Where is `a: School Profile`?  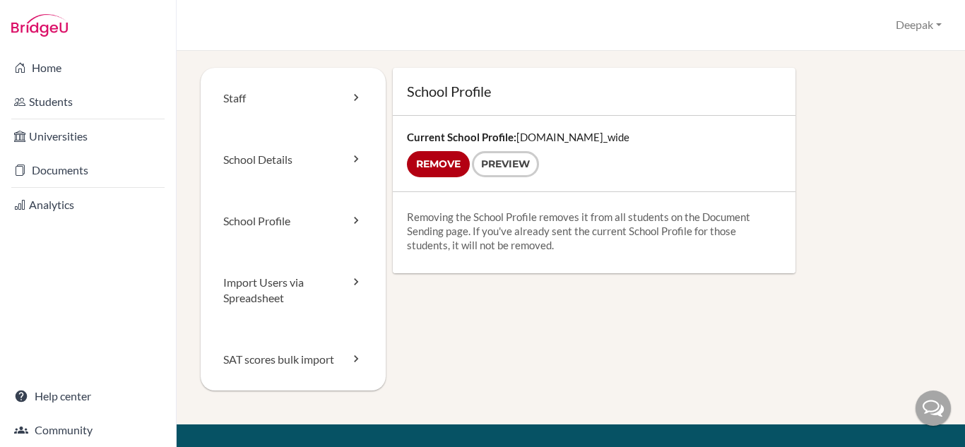 a: School Profile is located at coordinates (293, 221).